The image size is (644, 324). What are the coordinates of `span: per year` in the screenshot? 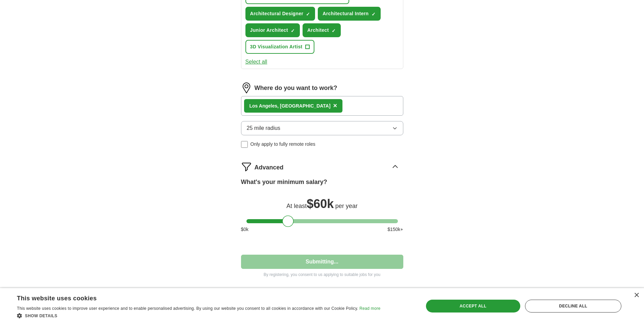 It's located at (346, 206).